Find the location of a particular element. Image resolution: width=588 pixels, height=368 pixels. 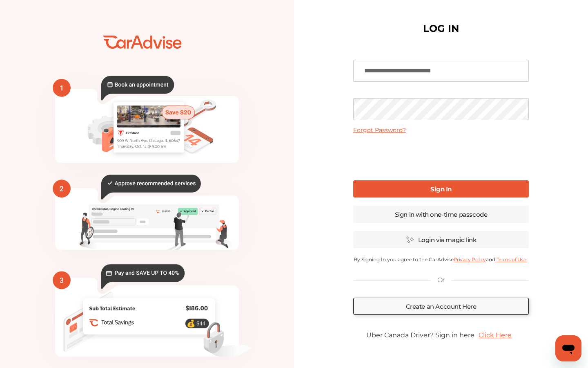

a: Sign In is located at coordinates (441, 189).